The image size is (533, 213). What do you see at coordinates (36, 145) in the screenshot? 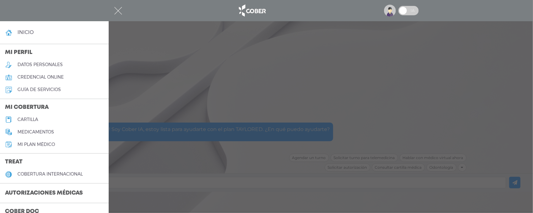
I see `h5: Mi plan médico` at bounding box center [36, 145].